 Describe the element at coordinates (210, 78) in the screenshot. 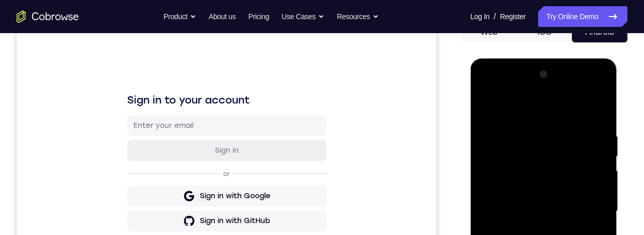

I see `h1: Sign in to your account` at that location.